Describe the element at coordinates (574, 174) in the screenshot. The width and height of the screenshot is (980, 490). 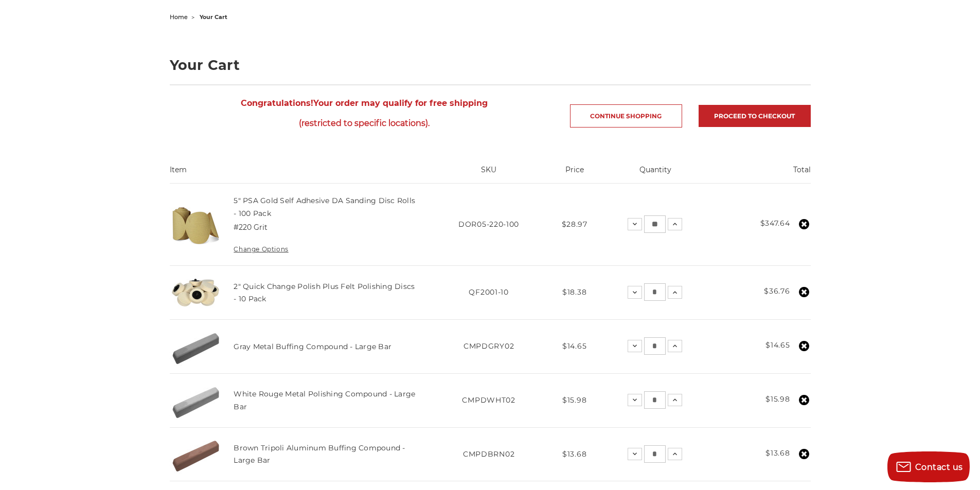
I see `th: Price` at that location.